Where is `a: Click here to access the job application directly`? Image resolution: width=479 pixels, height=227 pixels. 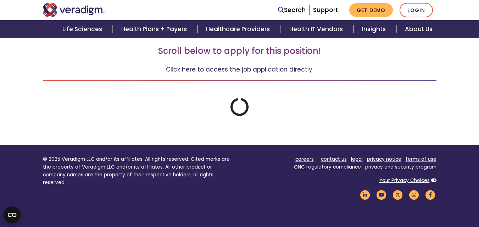
a: Click here to access the job application directly is located at coordinates (239, 69).